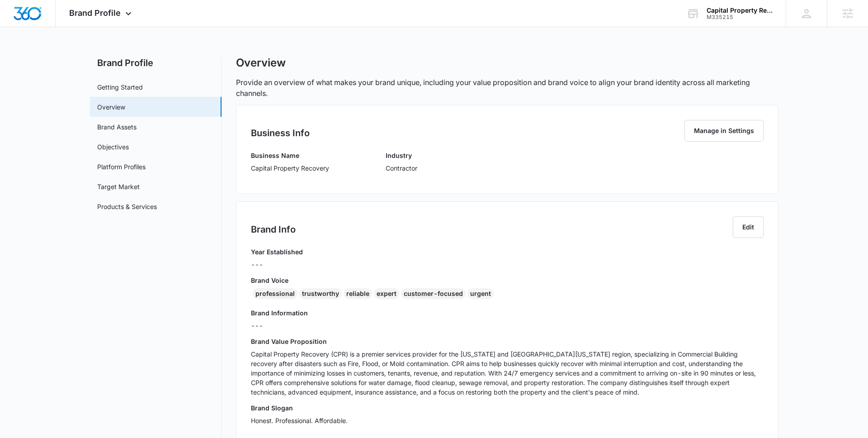 The height and width of the screenshot is (438, 868). What do you see at coordinates (280, 133) in the screenshot?
I see `h2: Business Info` at bounding box center [280, 133].